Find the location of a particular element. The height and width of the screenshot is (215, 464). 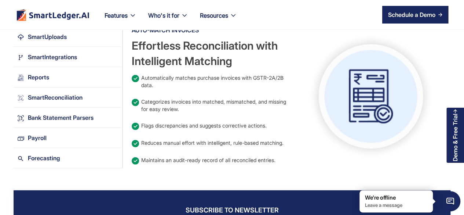

div: Auto-Match Invoices is located at coordinates (211, 30).